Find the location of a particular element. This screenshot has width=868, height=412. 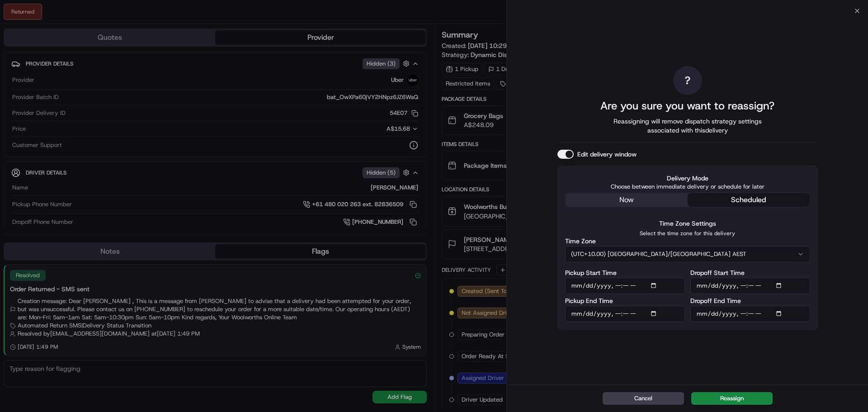

label: Time Zone Settings is located at coordinates (688, 223).